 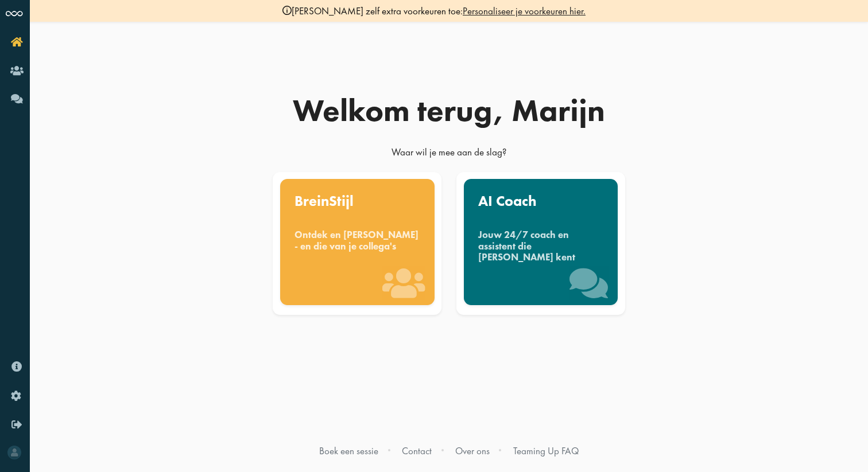 I want to click on a: Personaliseer je voorkeuren hier., so click(x=524, y=11).